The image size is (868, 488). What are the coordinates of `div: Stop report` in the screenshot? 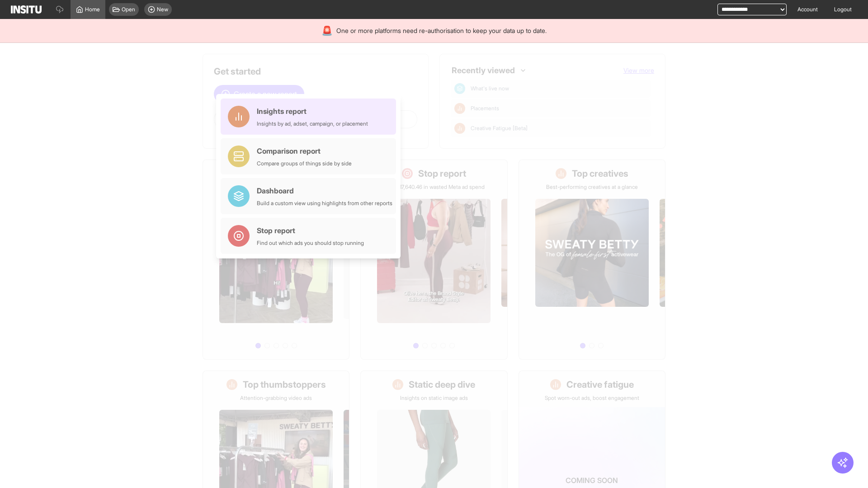 It's located at (310, 231).